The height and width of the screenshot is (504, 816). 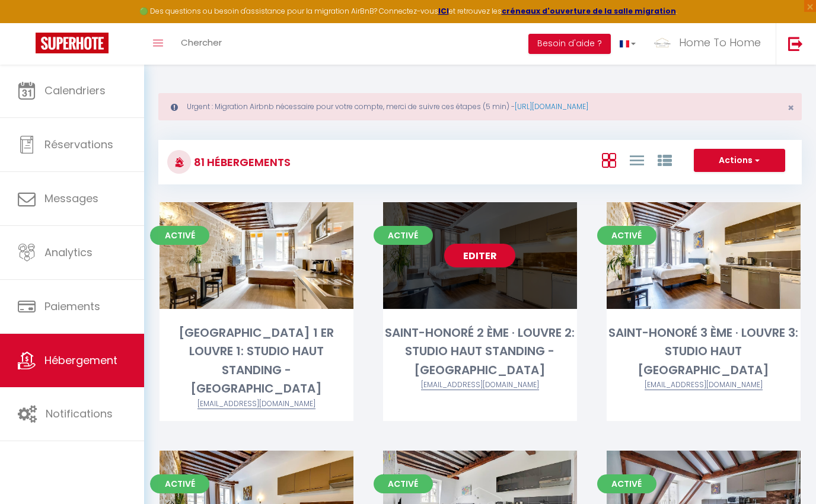 I want to click on img: Super Booking, so click(x=72, y=43).